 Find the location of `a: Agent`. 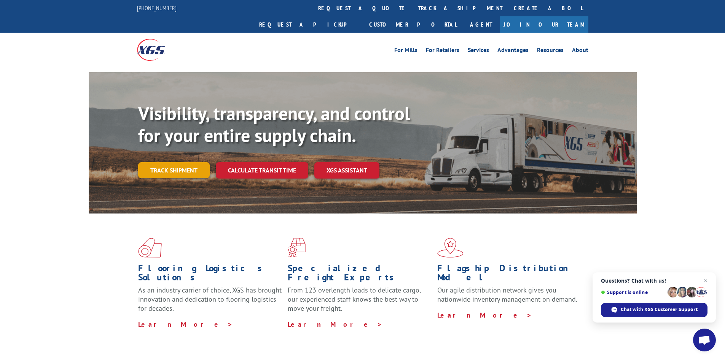

a: Agent is located at coordinates (481, 24).